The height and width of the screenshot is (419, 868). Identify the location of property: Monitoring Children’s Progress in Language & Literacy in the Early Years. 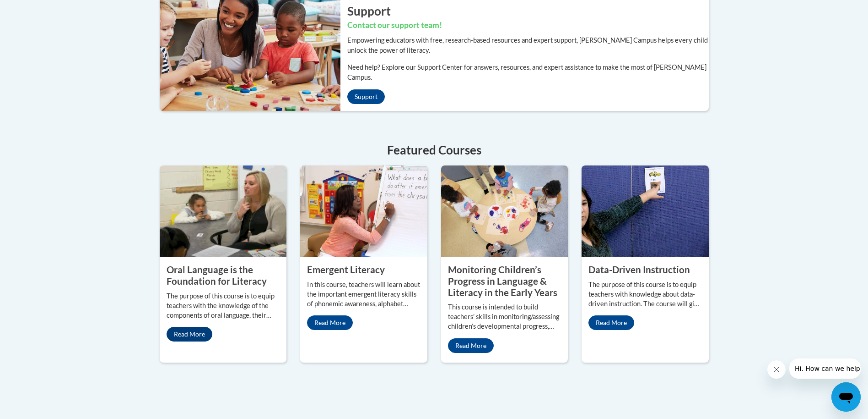
(502, 280).